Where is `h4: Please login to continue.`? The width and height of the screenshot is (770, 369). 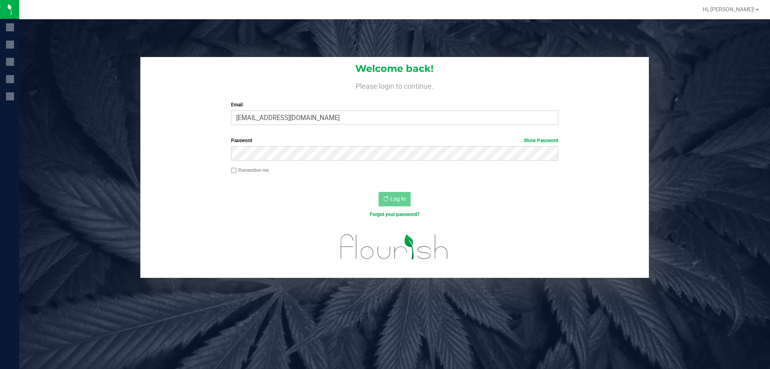
h4: Please login to continue. is located at coordinates (395, 85).